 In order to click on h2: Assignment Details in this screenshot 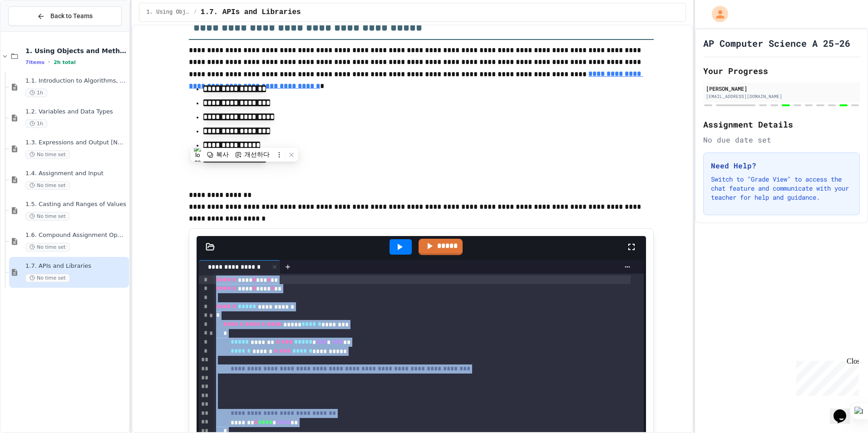, I will do `click(781, 125)`.